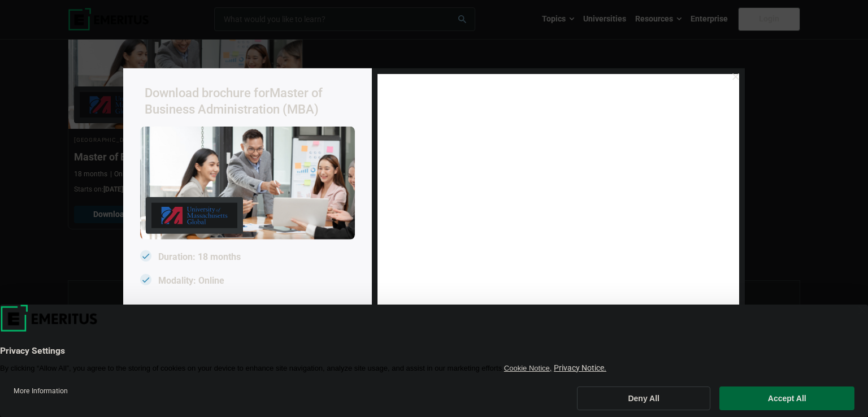 This screenshot has width=868, height=417. What do you see at coordinates (247, 257) in the screenshot?
I see `p: Duration: 18 months` at bounding box center [247, 257].